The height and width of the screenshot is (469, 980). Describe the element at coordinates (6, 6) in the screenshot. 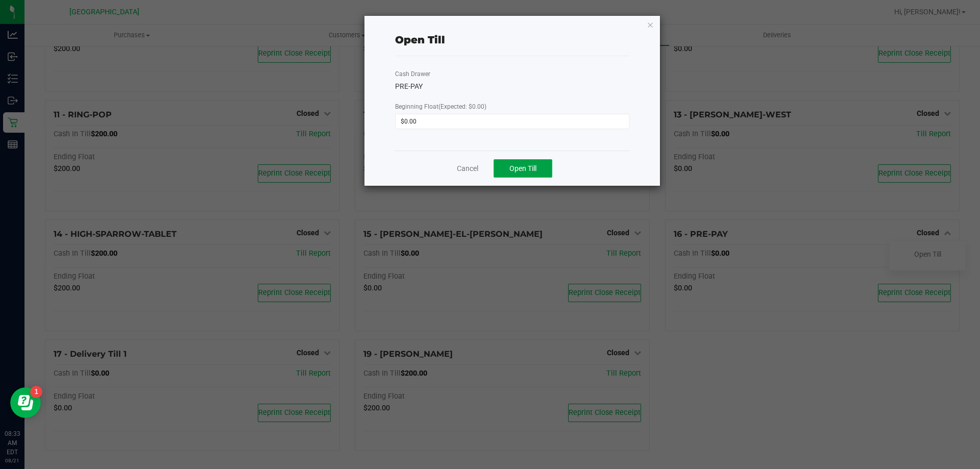

I see `span: 1` at that location.